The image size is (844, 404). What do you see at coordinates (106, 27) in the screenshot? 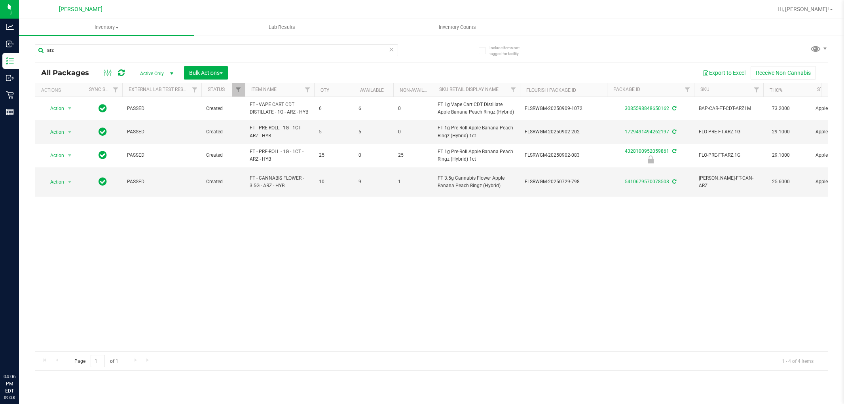
I see `a: Inventory` at bounding box center [106, 27].